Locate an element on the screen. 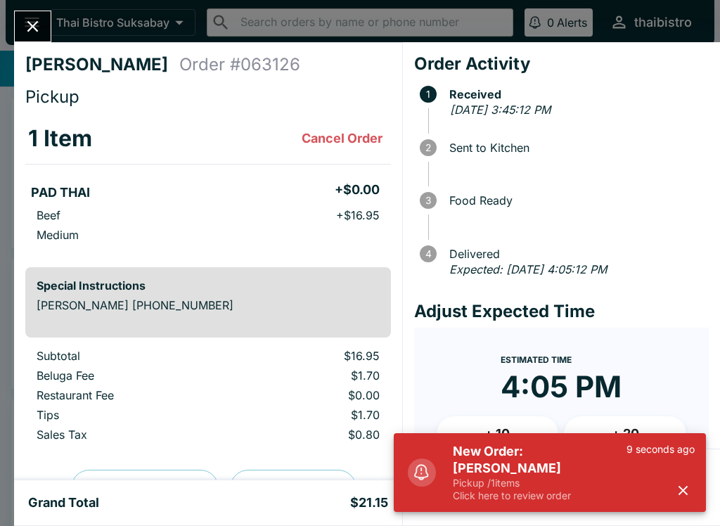  p: $0.80 is located at coordinates (312, 435).